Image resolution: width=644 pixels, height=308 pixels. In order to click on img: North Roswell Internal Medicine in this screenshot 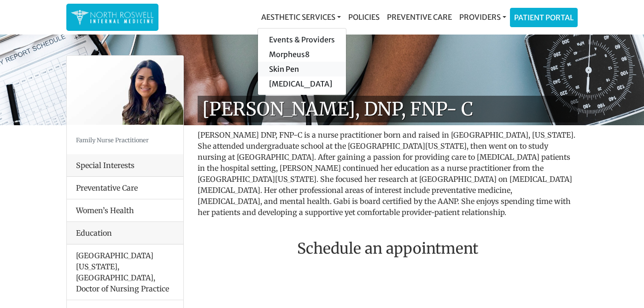, I will do `click(113, 17)`.